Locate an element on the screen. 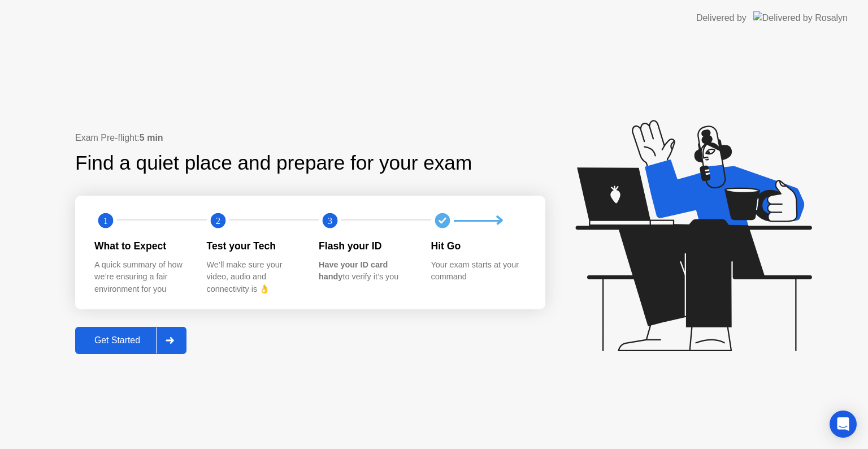  div: Exam Pre-flight: is located at coordinates (311, 138).